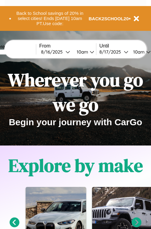  I want to click on div: 8 / 17 / 2025, so click(111, 52).